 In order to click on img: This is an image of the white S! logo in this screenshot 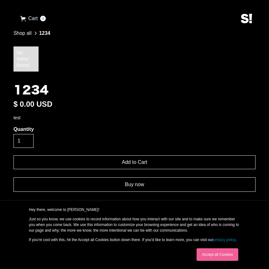, I will do `click(247, 19)`.